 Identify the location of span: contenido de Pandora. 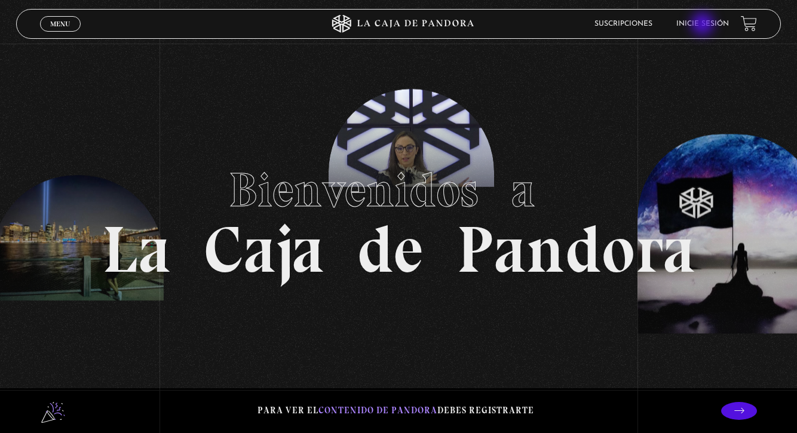
(378, 411).